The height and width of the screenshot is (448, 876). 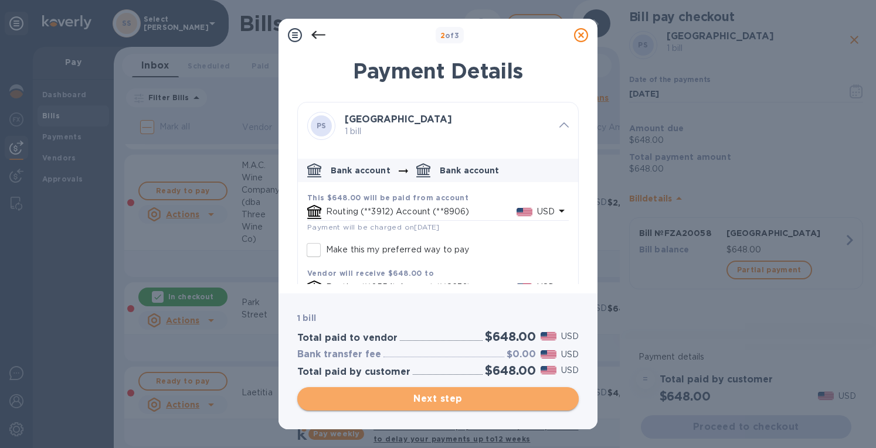 What do you see at coordinates (521, 355) in the screenshot?
I see `h3: $0.00` at bounding box center [521, 355].